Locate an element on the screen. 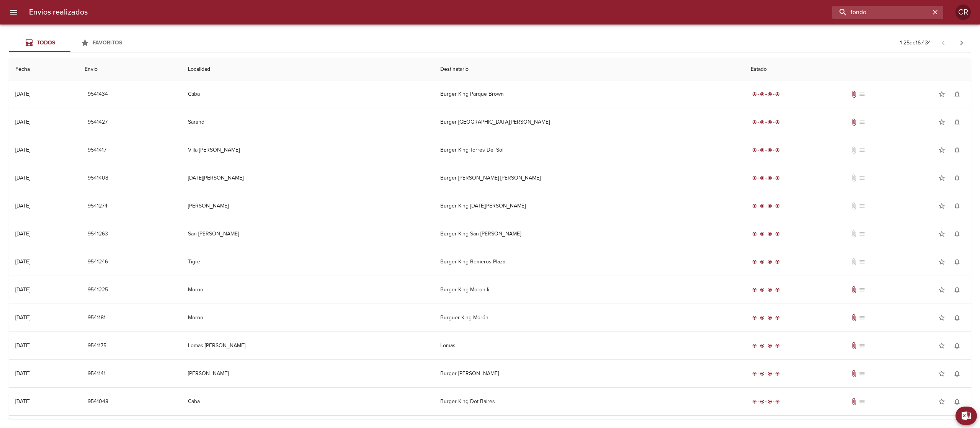 The height and width of the screenshot is (428, 980). td: Burger King Parque Brown is located at coordinates (590, 94).